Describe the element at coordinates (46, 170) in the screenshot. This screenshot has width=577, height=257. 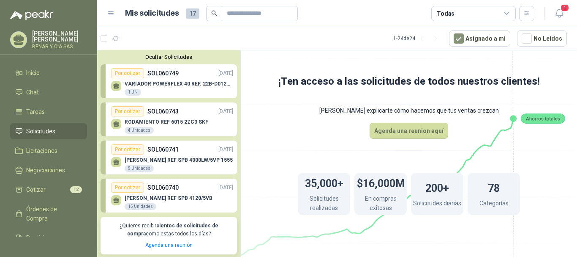
I see `span: Negociaciones` at that location.